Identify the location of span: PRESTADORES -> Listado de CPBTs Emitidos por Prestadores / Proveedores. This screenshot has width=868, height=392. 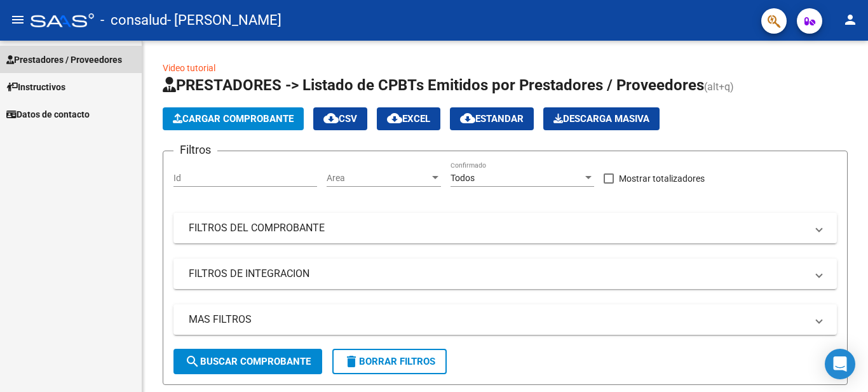
(433, 85).